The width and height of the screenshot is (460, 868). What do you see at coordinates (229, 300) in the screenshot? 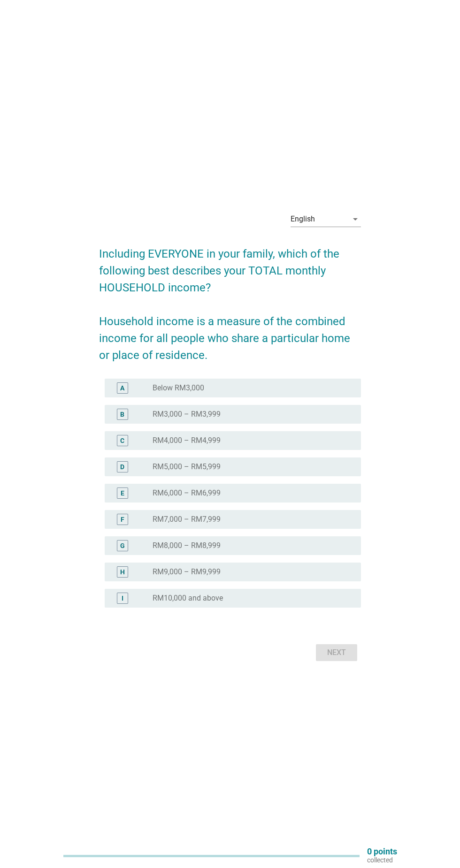
I see `h2: Including EVERYONE in your family, which of the following best describes your TOTAL monthly HOUSE...` at bounding box center [229, 300].